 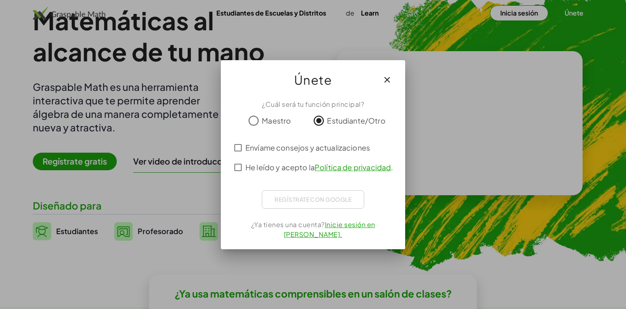 What do you see at coordinates (356, 120) in the screenshot?
I see `span: Estudiante/Otro` at bounding box center [356, 120].